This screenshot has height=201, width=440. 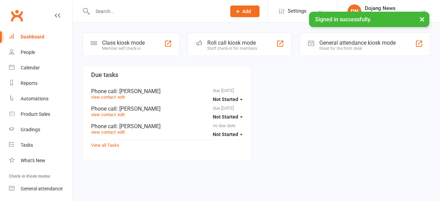 What do you see at coordinates (354, 11) in the screenshot?
I see `div: DN` at bounding box center [354, 11].